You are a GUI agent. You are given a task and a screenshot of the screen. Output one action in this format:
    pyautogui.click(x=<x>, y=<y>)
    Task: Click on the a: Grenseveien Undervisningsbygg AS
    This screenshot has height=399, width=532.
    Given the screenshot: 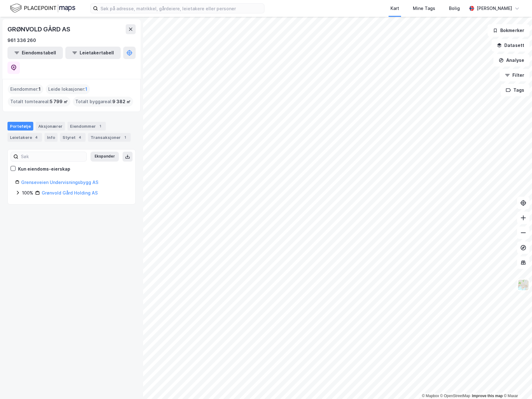 What is the action you would take?
    pyautogui.click(x=60, y=182)
    